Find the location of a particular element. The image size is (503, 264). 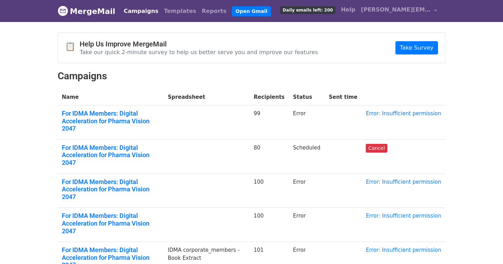

a: Open Gmail is located at coordinates (251, 11).